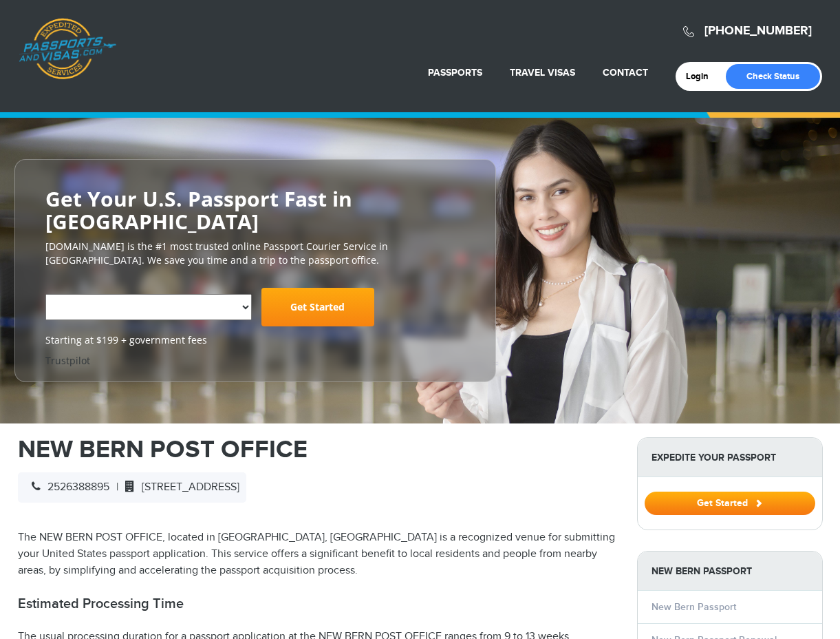 This screenshot has height=639, width=840. What do you see at coordinates (730, 571) in the screenshot?
I see `strong: New Bern Passport` at bounding box center [730, 571].